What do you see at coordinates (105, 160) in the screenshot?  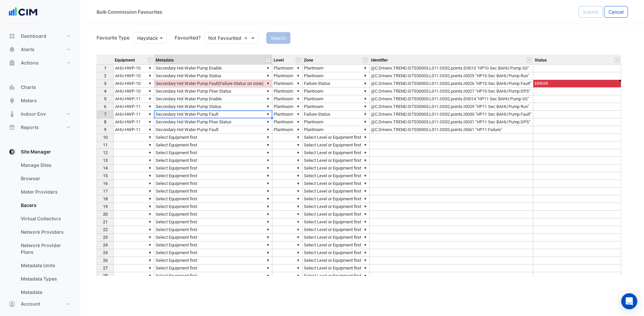 I see `span: 13` at bounding box center [105, 160].